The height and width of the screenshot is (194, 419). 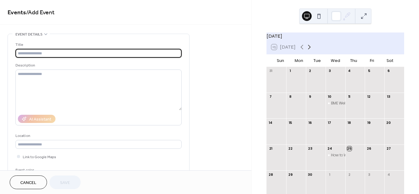 What do you see at coordinates (28, 182) in the screenshot?
I see `a: Cancel` at bounding box center [28, 182].